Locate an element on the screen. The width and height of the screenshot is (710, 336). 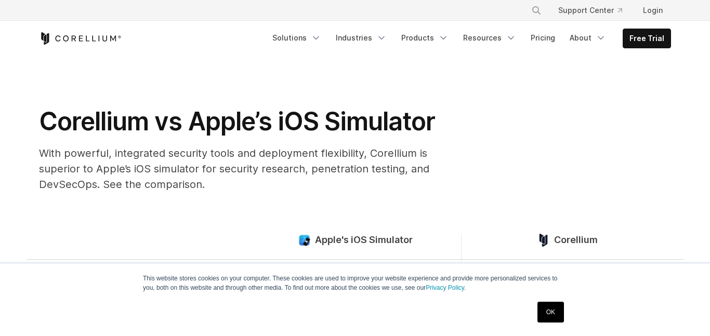
span: Apple's iOS Simulator is located at coordinates (364, 240).